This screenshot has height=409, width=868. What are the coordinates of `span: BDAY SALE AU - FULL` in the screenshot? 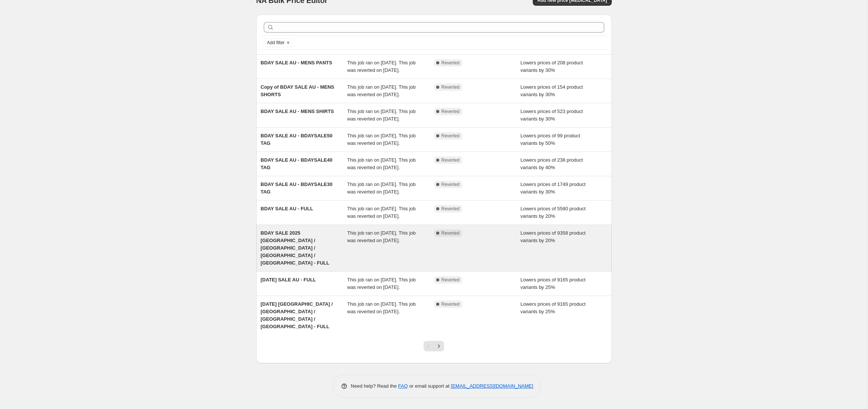 It's located at (287, 208).